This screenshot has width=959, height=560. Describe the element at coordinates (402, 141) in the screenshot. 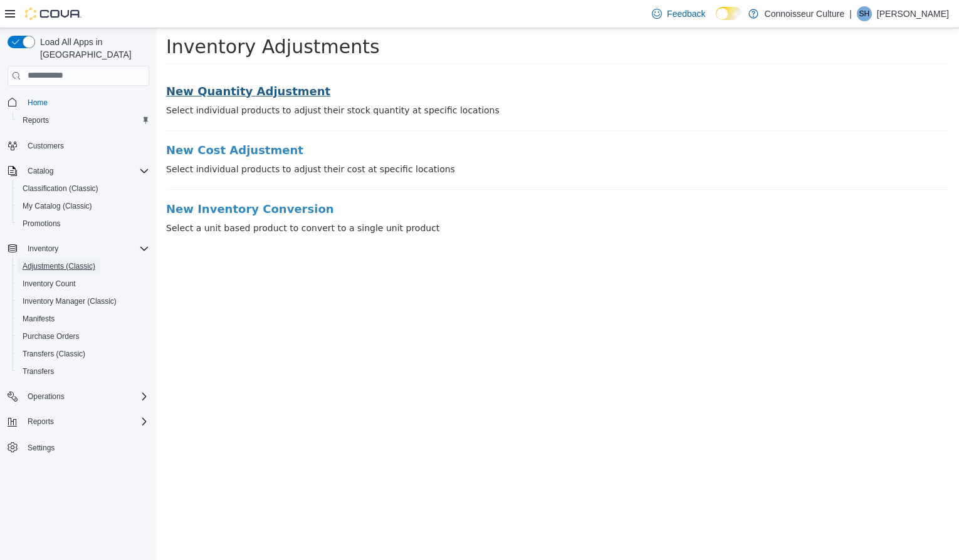

I see `p: Select individual products to adjust their cost at specific locations` at that location.